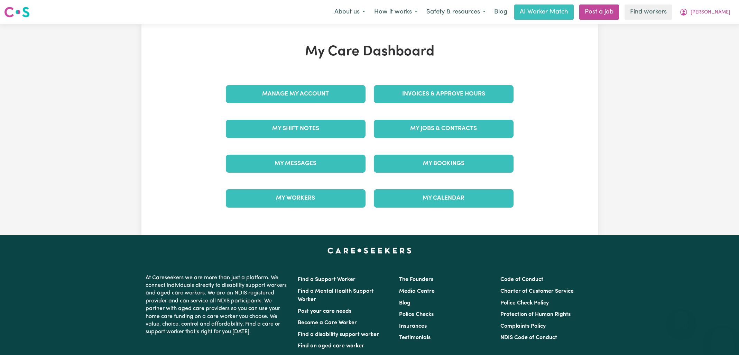 Image resolution: width=739 pixels, height=355 pixels. What do you see at coordinates (456, 12) in the screenshot?
I see `button: Safety & resources` at bounding box center [456, 12].